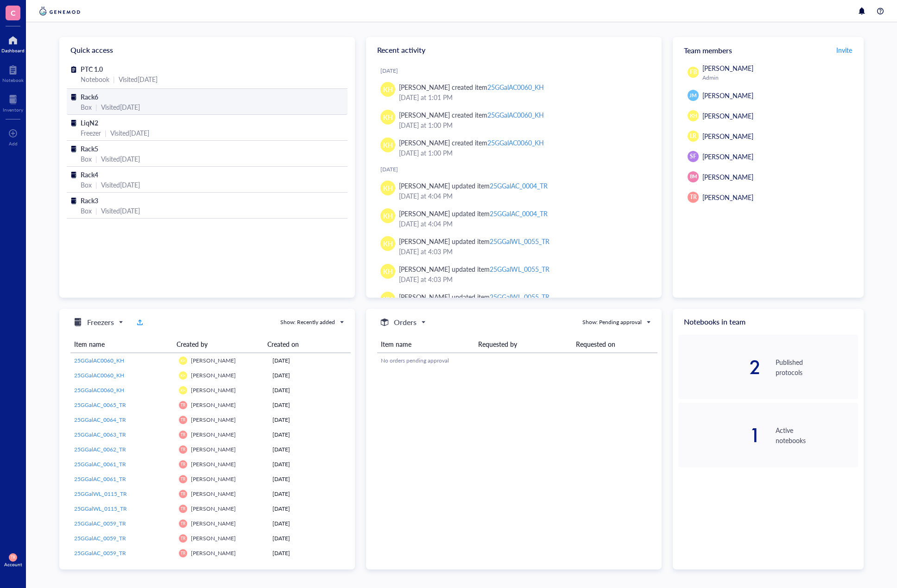 The width and height of the screenshot is (897, 588). What do you see at coordinates (307, 323) in the screenshot?
I see `div: Show: Recently added` at bounding box center [307, 323].